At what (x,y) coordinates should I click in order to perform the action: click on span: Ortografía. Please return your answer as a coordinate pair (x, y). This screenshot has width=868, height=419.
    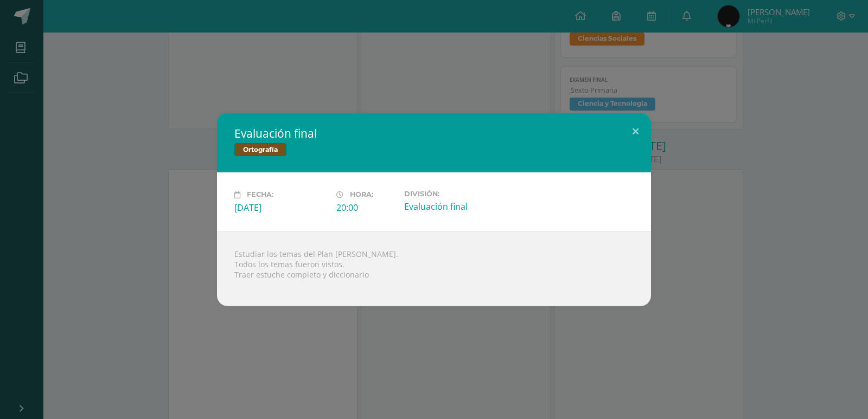
    Looking at the image, I should click on (260, 150).